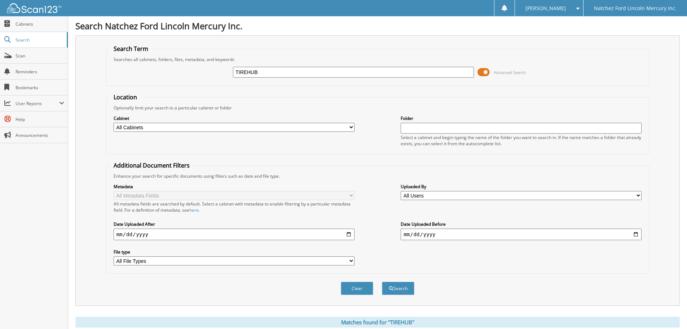  I want to click on label: Folder, so click(521, 118).